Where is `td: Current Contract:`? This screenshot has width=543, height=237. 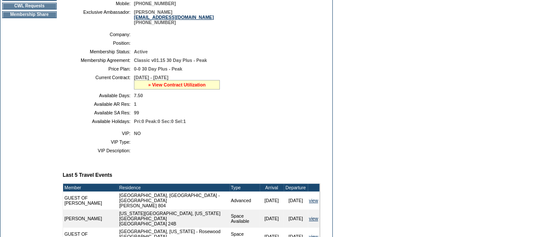 td: Current Contract: is located at coordinates (98, 82).